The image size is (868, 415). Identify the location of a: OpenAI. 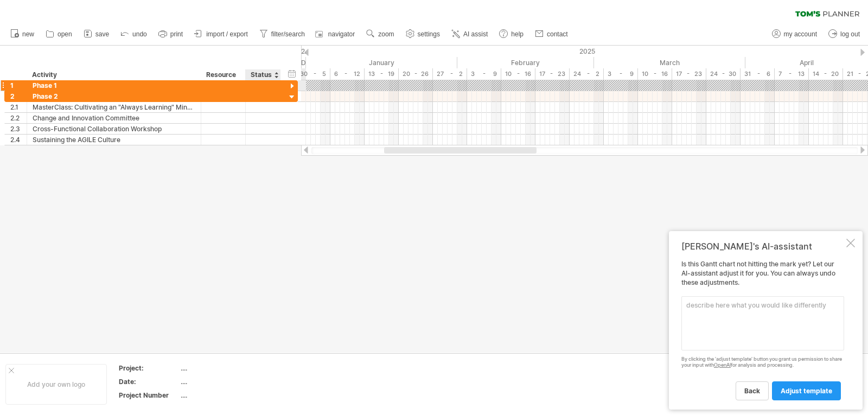
(721, 364).